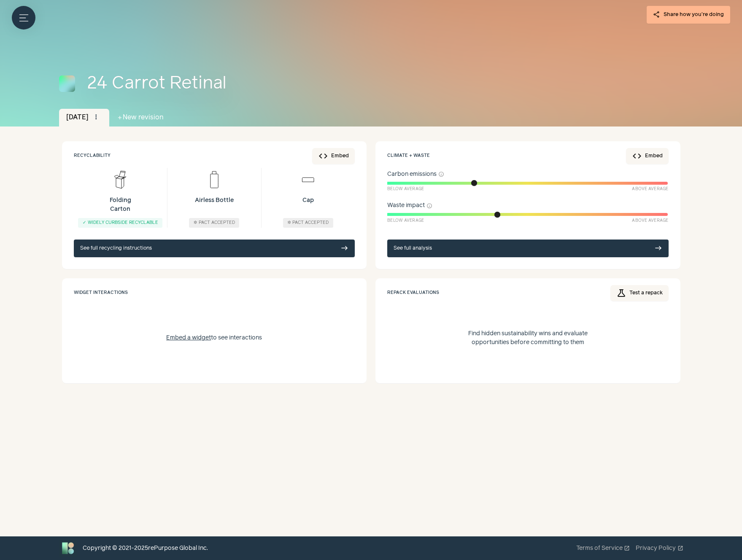 This screenshot has width=742, height=560. Describe the element at coordinates (689, 15) in the screenshot. I see `button: share Share how you're doing` at that location.